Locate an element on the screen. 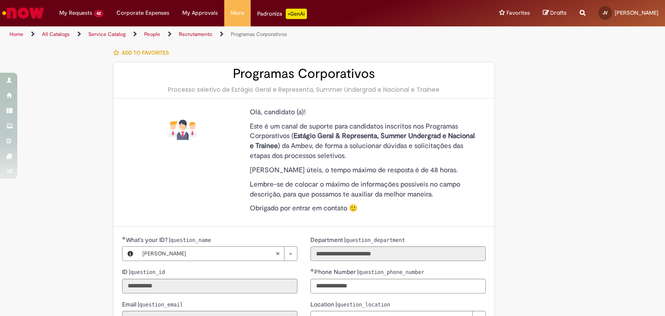 This screenshot has height=316, width=665. img: Programas Corporativos is located at coordinates (183, 130).